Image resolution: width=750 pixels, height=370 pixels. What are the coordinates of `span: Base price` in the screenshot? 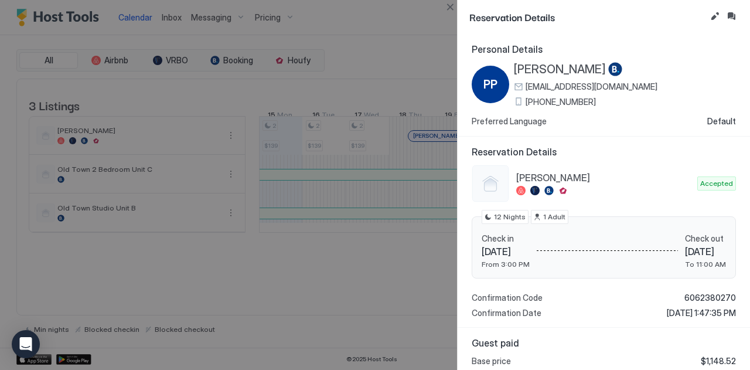 It's located at (491, 361).